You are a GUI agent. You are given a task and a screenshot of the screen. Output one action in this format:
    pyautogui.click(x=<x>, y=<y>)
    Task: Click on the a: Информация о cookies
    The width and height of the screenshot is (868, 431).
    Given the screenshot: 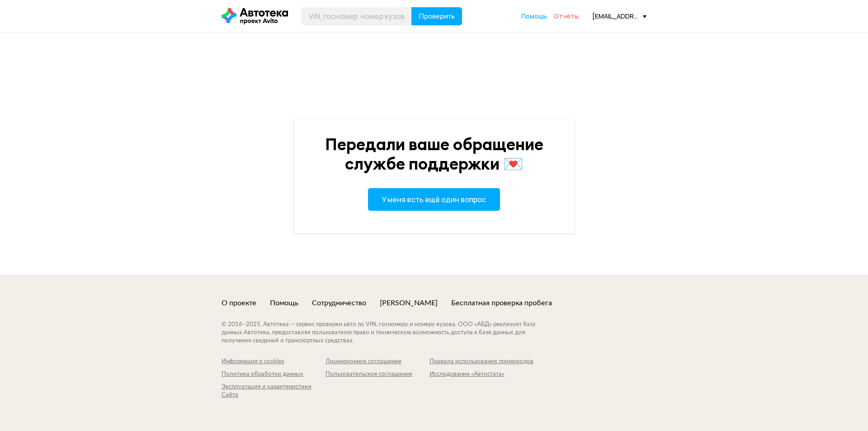 What is the action you would take?
    pyautogui.click(x=274, y=361)
    